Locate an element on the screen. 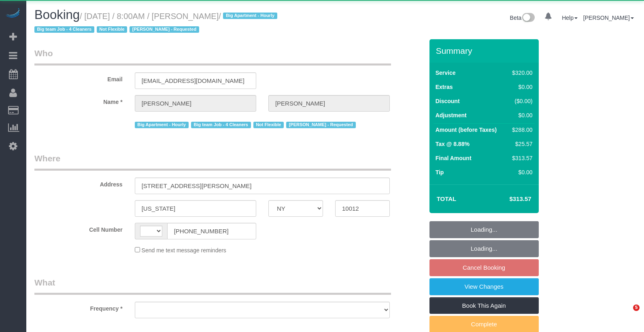 This screenshot has width=644, height=332. label: Discount is located at coordinates (448, 101).